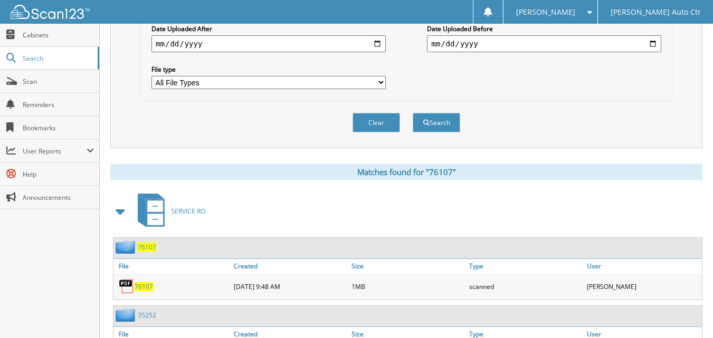  I want to click on div: Chat Widget, so click(686, 313).